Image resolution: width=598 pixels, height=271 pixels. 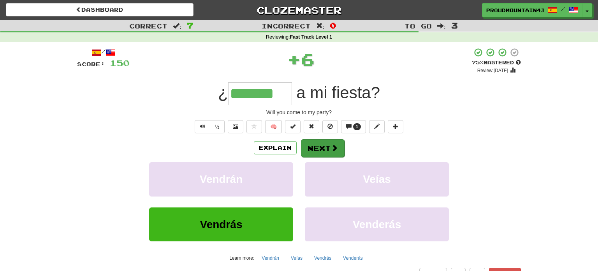 I want to click on button: 1, so click(x=354, y=127).